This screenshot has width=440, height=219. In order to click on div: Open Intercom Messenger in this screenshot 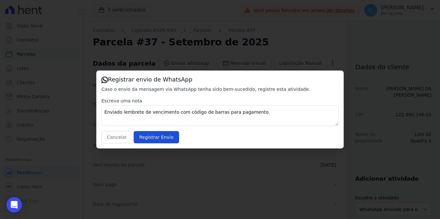, I will do `click(14, 205)`.